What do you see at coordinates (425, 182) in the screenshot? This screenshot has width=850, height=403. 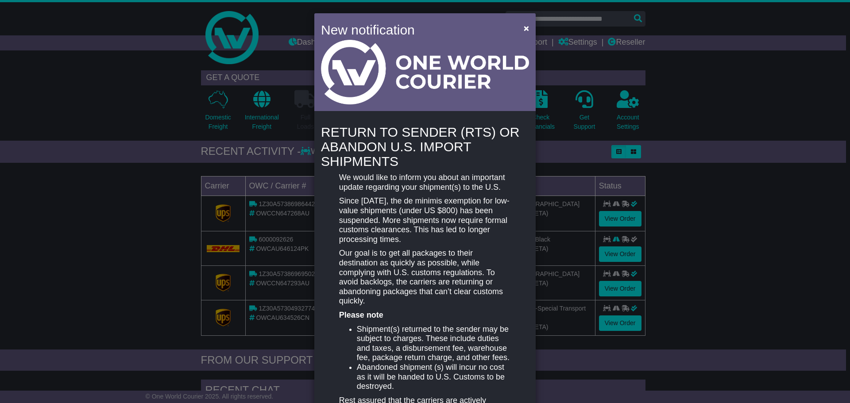 I see `p: We would like to inform you about an important update regarding your shipment(s) to the U.S.` at bounding box center [425, 182].